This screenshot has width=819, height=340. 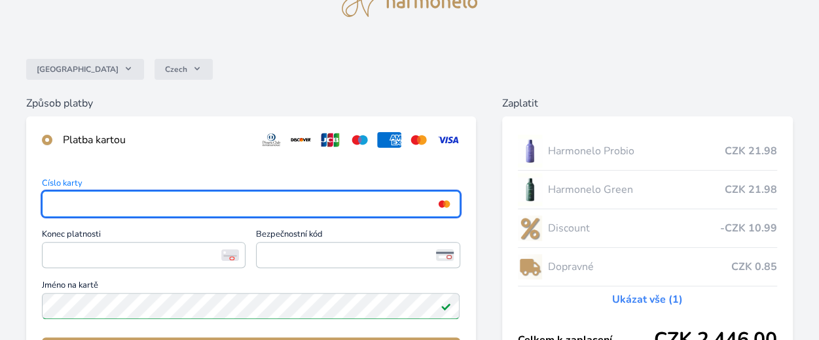 I want to click on span: Dopravné, so click(x=639, y=267).